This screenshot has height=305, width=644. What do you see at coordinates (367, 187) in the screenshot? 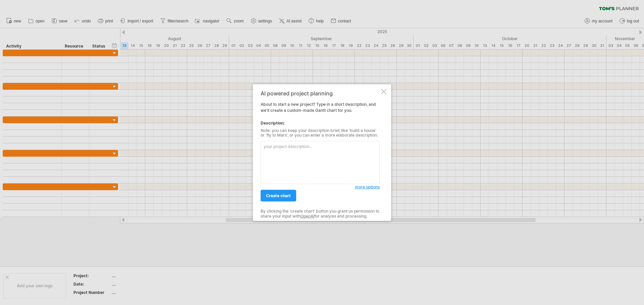
I see `span: more options` at bounding box center [367, 187].